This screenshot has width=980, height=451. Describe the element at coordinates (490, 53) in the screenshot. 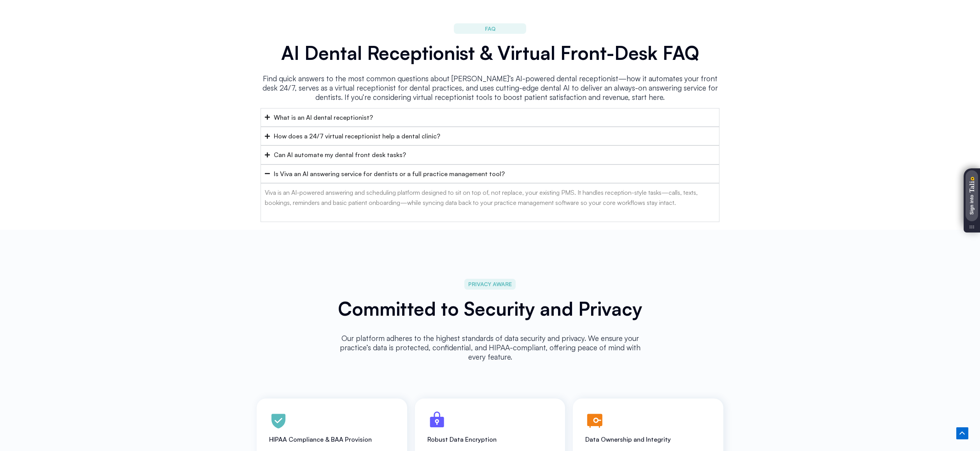

I see `h2: AI Dental Receptionist & Virtual Front-Desk FAQ` at that location.